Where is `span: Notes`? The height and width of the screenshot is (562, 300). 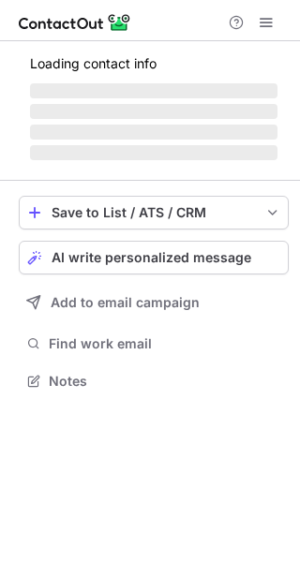 span: Notes is located at coordinates (165, 381).